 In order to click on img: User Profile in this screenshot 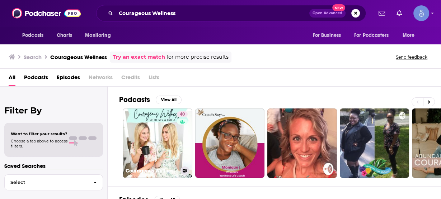, I will do `click(421, 13)`.